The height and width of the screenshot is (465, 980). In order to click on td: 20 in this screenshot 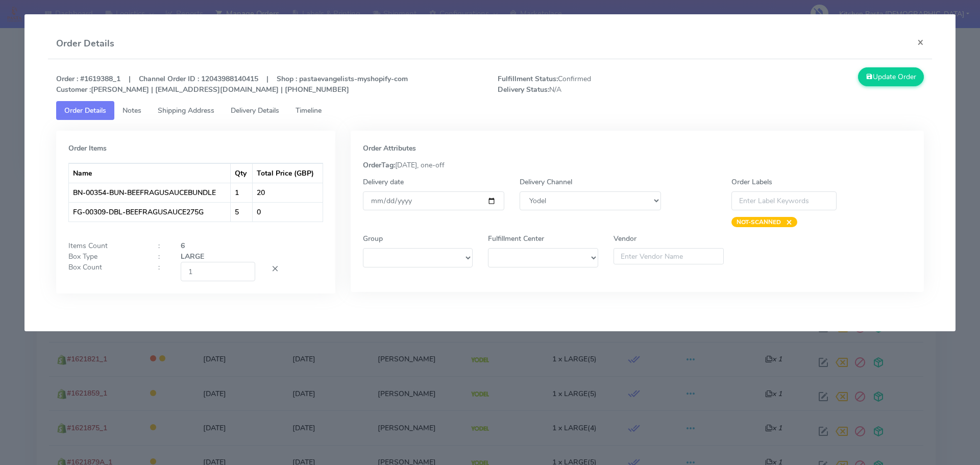, I will do `click(288, 192)`.